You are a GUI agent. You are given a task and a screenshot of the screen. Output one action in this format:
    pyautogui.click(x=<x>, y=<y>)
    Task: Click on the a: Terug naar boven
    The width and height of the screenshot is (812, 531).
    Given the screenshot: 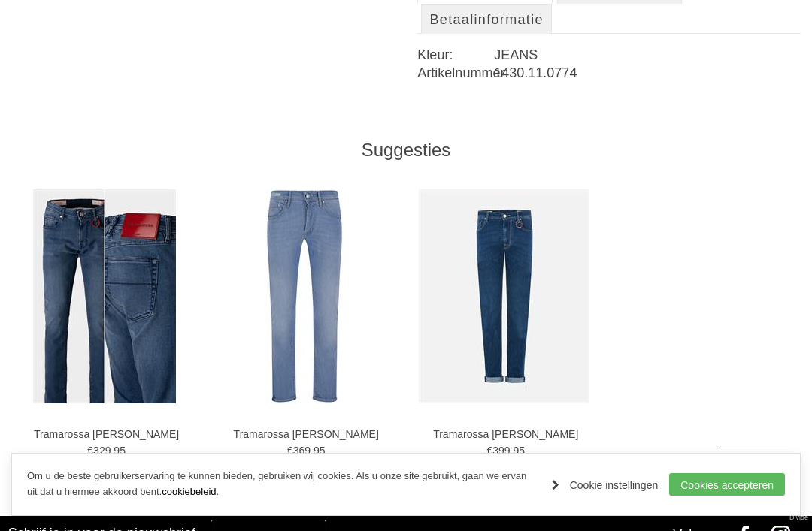 What is the action you would take?
    pyautogui.click(x=754, y=482)
    